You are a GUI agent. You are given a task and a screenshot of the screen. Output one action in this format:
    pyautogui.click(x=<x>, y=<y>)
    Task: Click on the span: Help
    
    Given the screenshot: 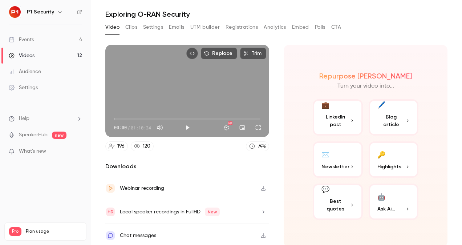 What is the action you would take?
    pyautogui.click(x=24, y=118)
    